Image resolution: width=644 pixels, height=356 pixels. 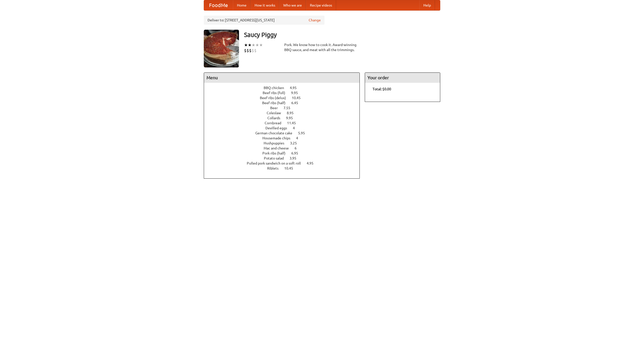 What do you see at coordinates (293, 113) in the screenshot?
I see `span: 8.95` at bounding box center [293, 113].